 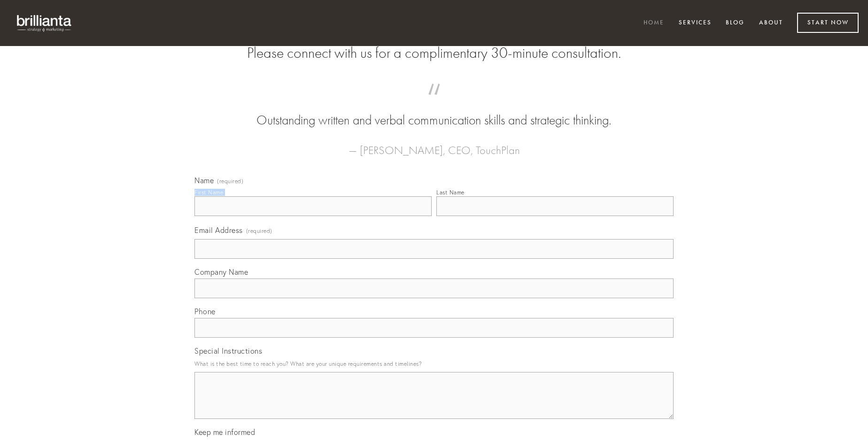 What do you see at coordinates (434, 364) in the screenshot?
I see `p: What is the best time to reach you? What are your unique requirements and timelines?` at bounding box center [434, 364].